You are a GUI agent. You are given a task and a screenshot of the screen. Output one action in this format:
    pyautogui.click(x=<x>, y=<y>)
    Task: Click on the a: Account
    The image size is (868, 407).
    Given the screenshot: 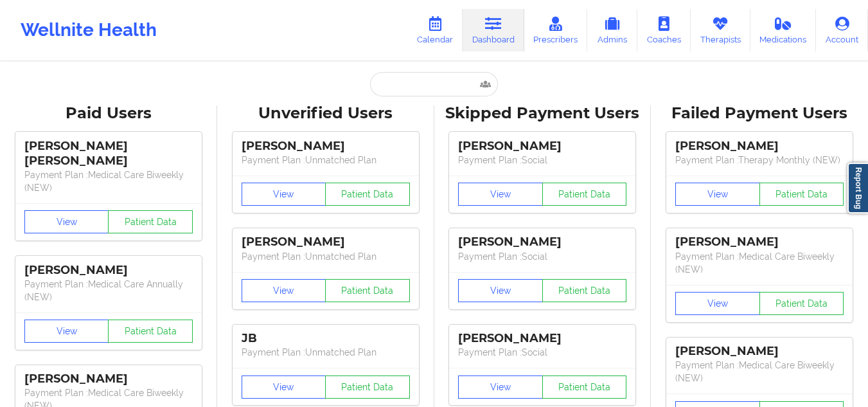 What is the action you would take?
    pyautogui.click(x=841, y=30)
    